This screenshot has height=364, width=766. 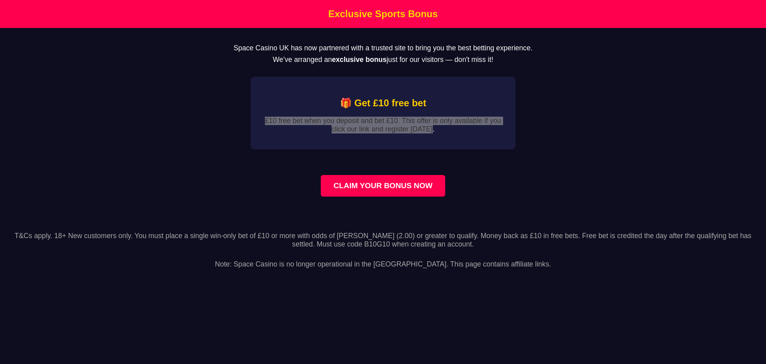 I want to click on strong: exclusive bonus, so click(x=359, y=59).